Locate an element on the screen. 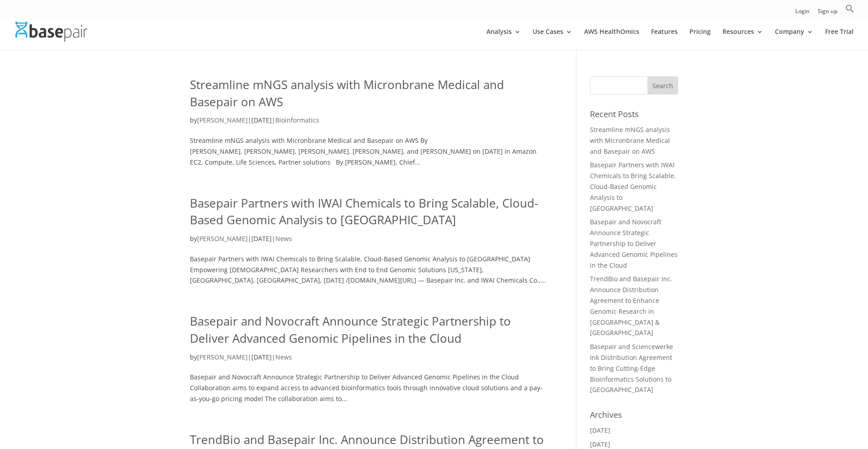  a: AWS HealthOmics is located at coordinates (612, 39).